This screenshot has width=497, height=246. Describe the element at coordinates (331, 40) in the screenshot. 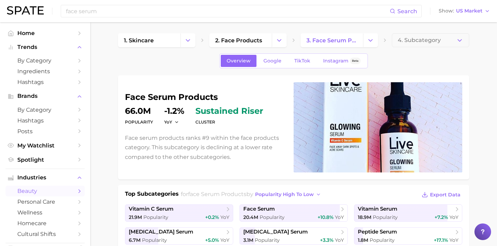

I see `span: 3. face serum products` at that location.